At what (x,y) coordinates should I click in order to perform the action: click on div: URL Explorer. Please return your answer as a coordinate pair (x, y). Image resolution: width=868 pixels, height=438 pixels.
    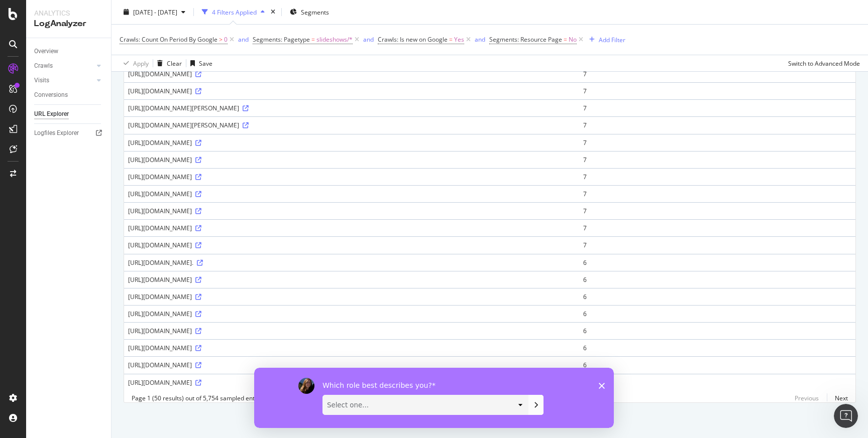
    Looking at the image, I should click on (51, 114).